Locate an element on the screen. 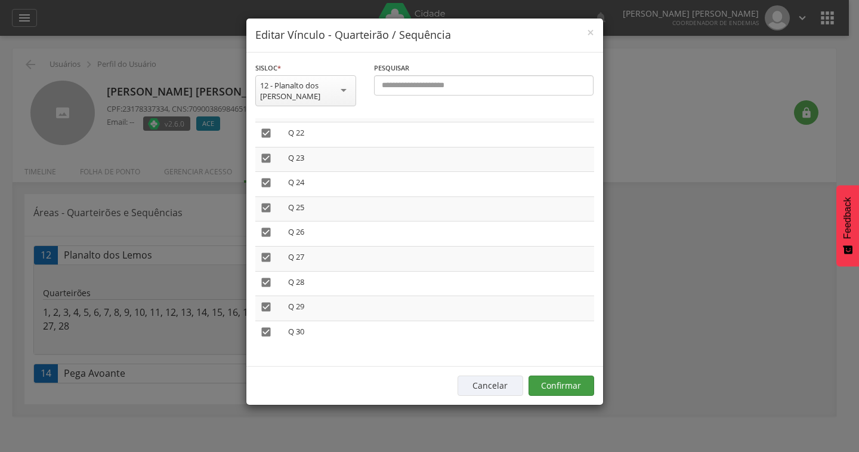  td: Q 27 is located at coordinates (439, 259).